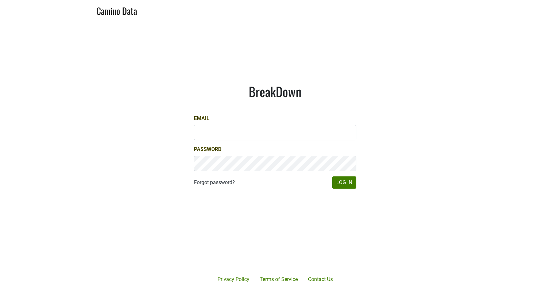 This screenshot has height=291, width=550. What do you see at coordinates (344, 183) in the screenshot?
I see `button: Log In` at bounding box center [344, 183].